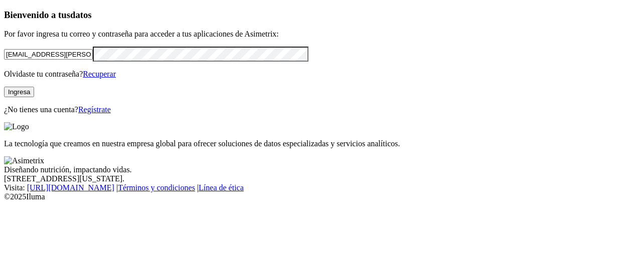 Image resolution: width=642 pixels, height=276 pixels. I want to click on input: Tu correo, so click(48, 54).